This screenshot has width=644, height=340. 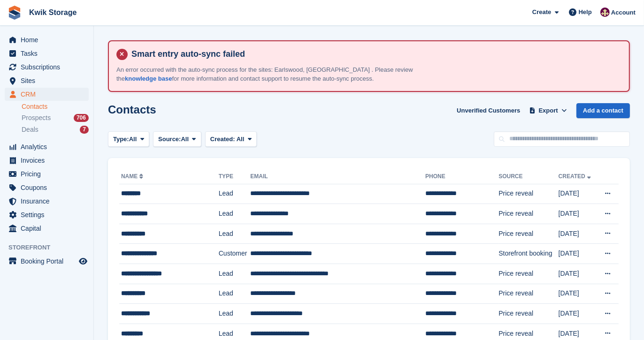 I want to click on span: Account, so click(x=623, y=13).